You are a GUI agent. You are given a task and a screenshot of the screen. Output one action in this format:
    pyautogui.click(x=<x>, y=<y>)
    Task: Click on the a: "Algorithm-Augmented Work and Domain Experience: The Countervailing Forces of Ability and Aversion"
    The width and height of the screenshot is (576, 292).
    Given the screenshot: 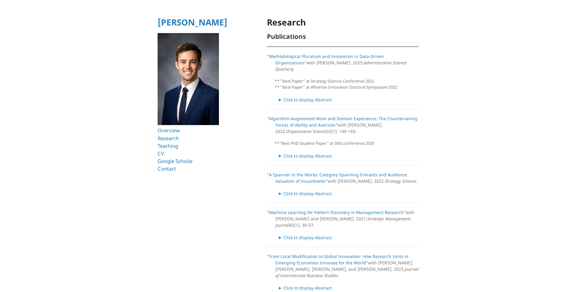 What is the action you would take?
    pyautogui.click(x=342, y=122)
    